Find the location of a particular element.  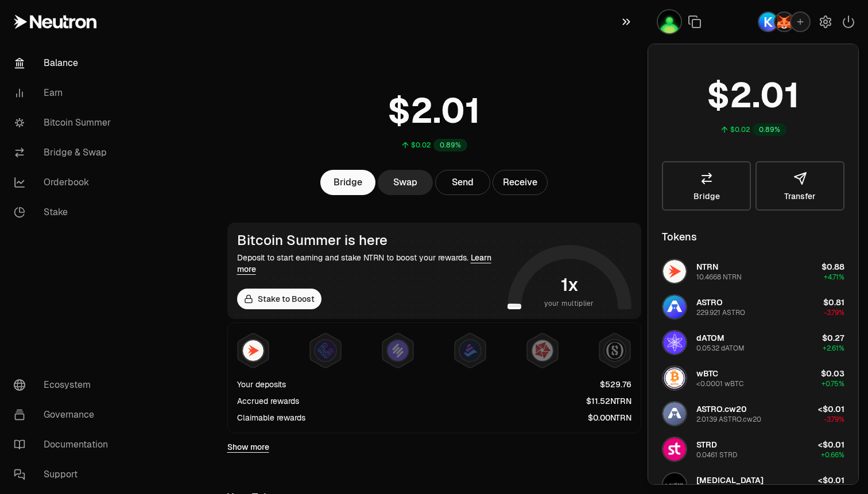

button: ASTRO.cw20 LogoASTRO.cw202.0139 ASTRO.cw20<$0.01-3.79% is located at coordinates (753, 413).